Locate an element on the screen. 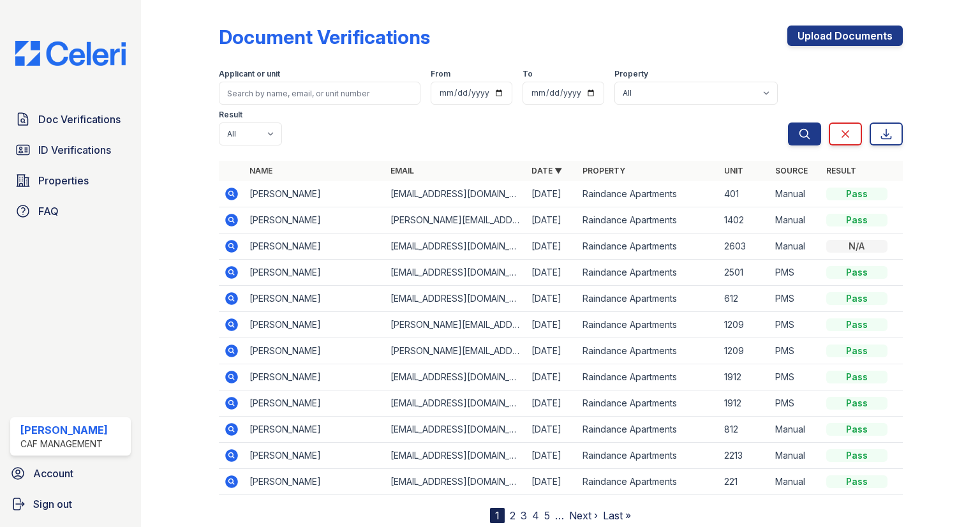 The image size is (980, 527). a: Date ▼ is located at coordinates (547, 171).